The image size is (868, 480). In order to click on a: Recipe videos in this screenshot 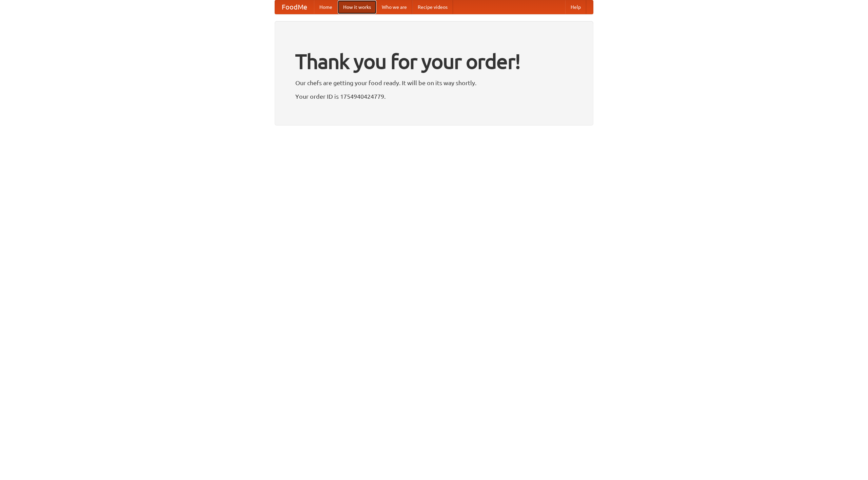, I will do `click(433, 7)`.